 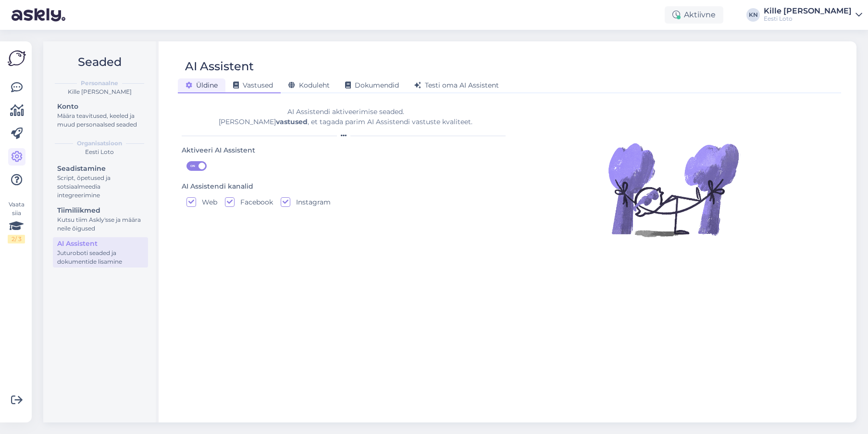 What do you see at coordinates (217, 186) in the screenshot?
I see `div: AI Assistendi kanalid` at bounding box center [217, 186].